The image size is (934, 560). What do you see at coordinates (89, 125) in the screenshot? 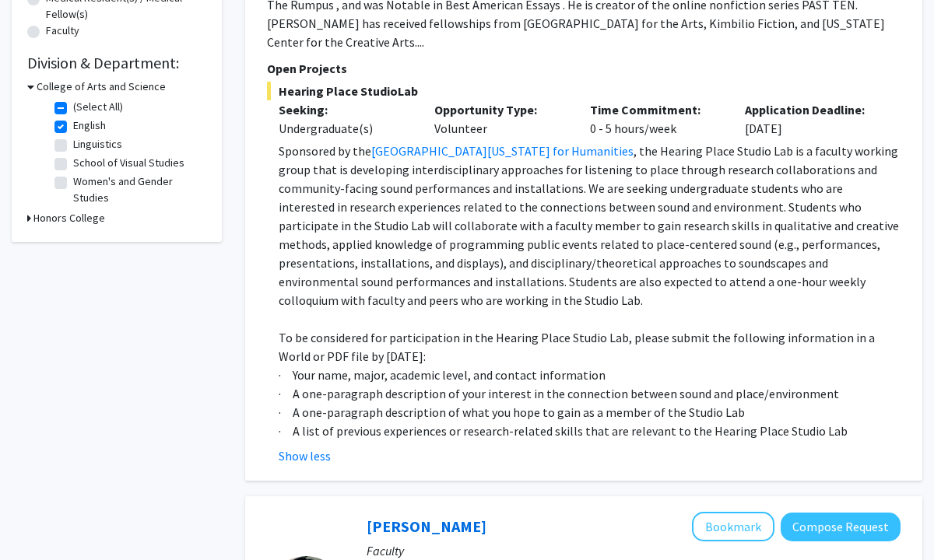
I see `label: English` at bounding box center [89, 125].